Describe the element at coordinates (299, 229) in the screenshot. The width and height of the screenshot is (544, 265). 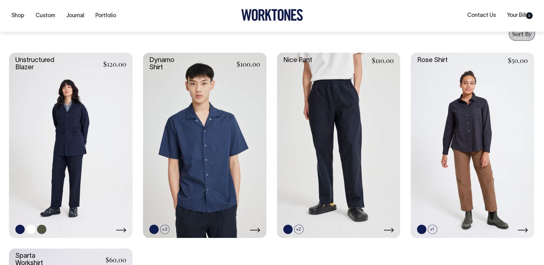
I see `span: +2` at that location.